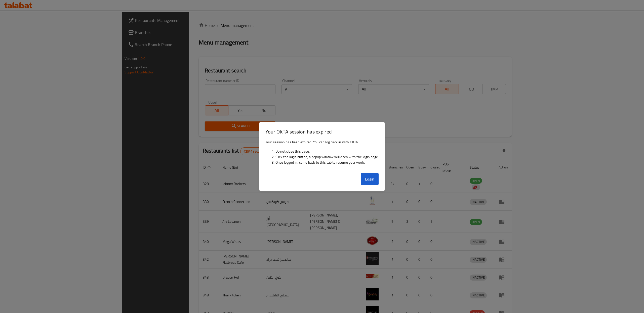 This screenshot has height=313, width=644. Describe the element at coordinates (370, 179) in the screenshot. I see `button: Login` at that location.